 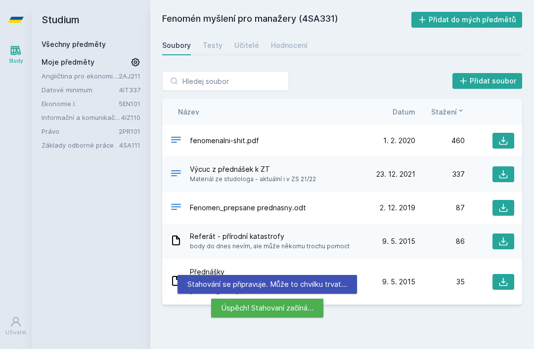 I want to click on span: Výcuc z přednášek k ZT, so click(x=252, y=169).